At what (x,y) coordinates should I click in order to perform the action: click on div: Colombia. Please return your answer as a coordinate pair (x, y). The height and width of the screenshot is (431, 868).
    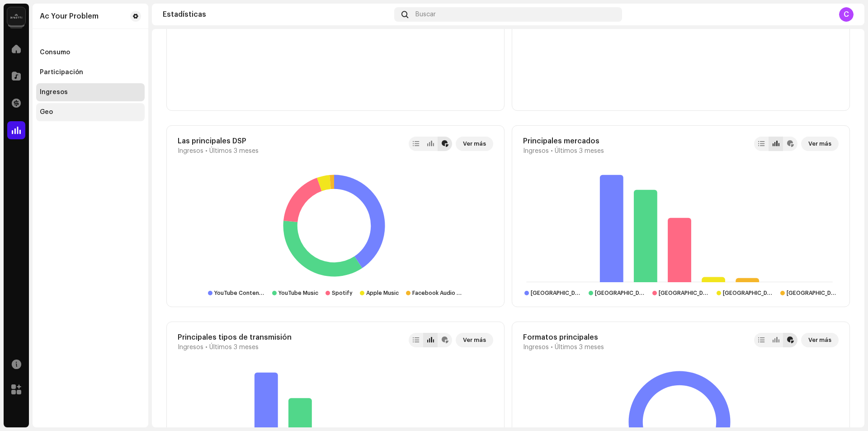
    Looking at the image, I should click on (556, 293).